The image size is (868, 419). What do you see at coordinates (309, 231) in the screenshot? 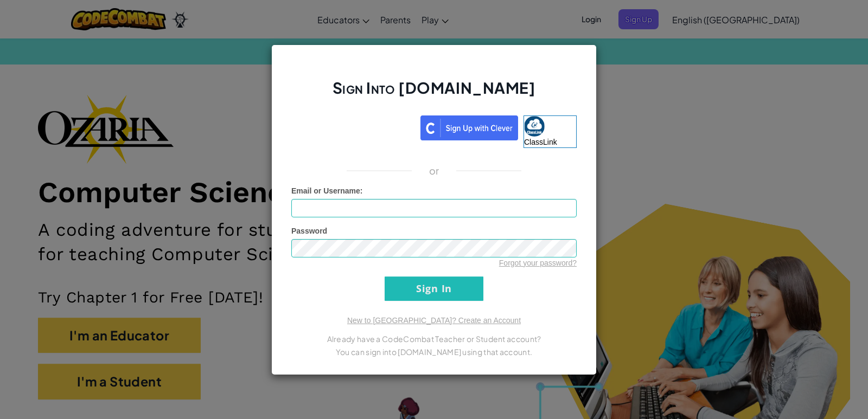
I see `span: Password` at bounding box center [309, 231].